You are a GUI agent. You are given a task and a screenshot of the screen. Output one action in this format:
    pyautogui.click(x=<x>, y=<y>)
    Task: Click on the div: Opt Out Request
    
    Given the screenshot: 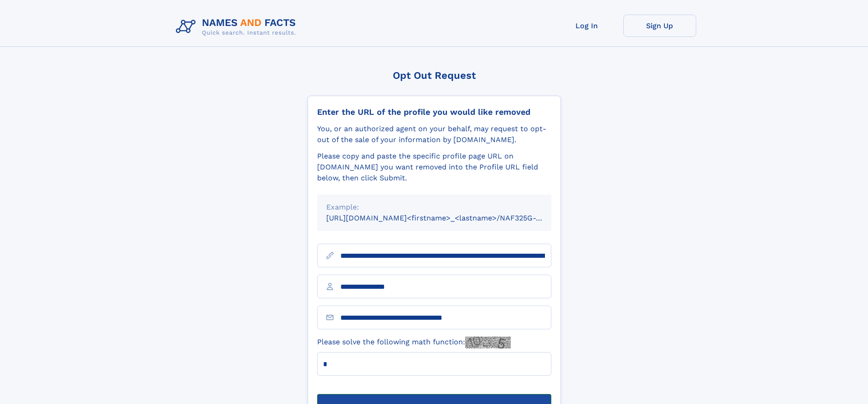 What is the action you would take?
    pyautogui.click(x=434, y=75)
    